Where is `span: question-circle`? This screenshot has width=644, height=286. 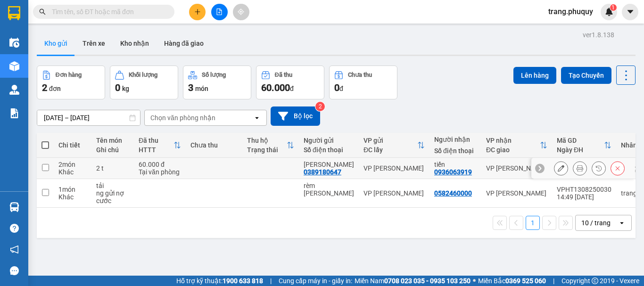 span: question-circle is located at coordinates (14, 228).